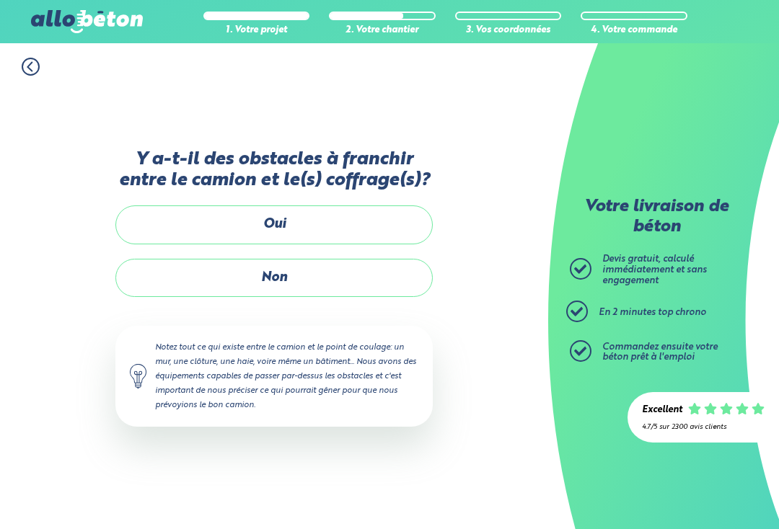  Describe the element at coordinates (274, 170) in the screenshot. I see `label: Y a-t-il des obstacles à franchir entre le camion et le(s) coffrage(s)?` at that location.